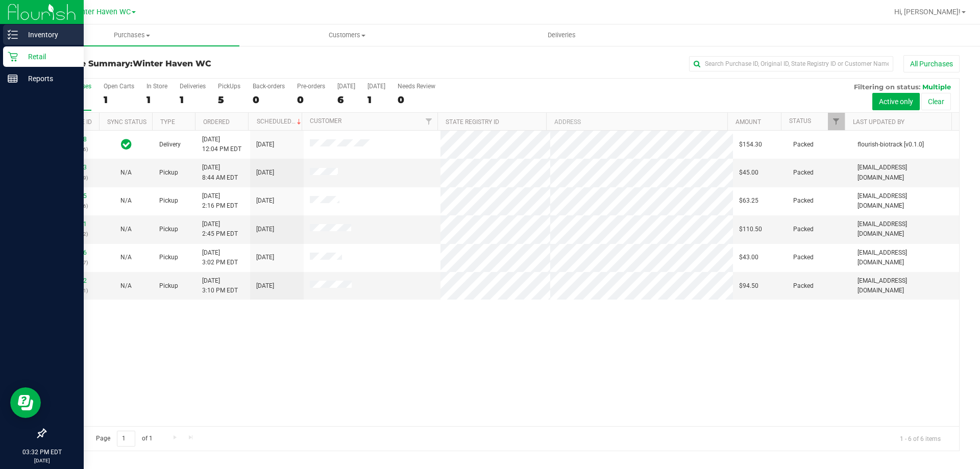 Image resolution: width=980 pixels, height=469 pixels. What do you see at coordinates (72, 167) in the screenshot?
I see `a: 11997153` at bounding box center [72, 167].